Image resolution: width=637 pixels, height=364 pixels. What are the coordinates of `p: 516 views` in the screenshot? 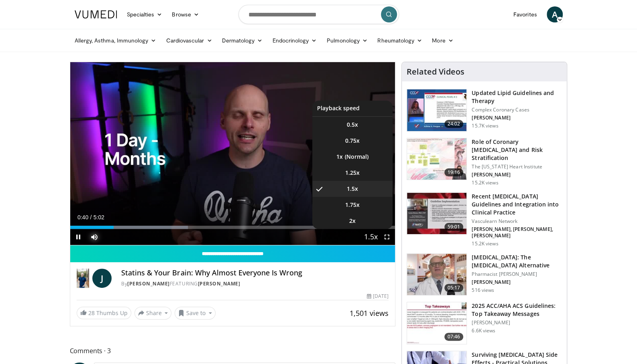 It's located at (483, 290).